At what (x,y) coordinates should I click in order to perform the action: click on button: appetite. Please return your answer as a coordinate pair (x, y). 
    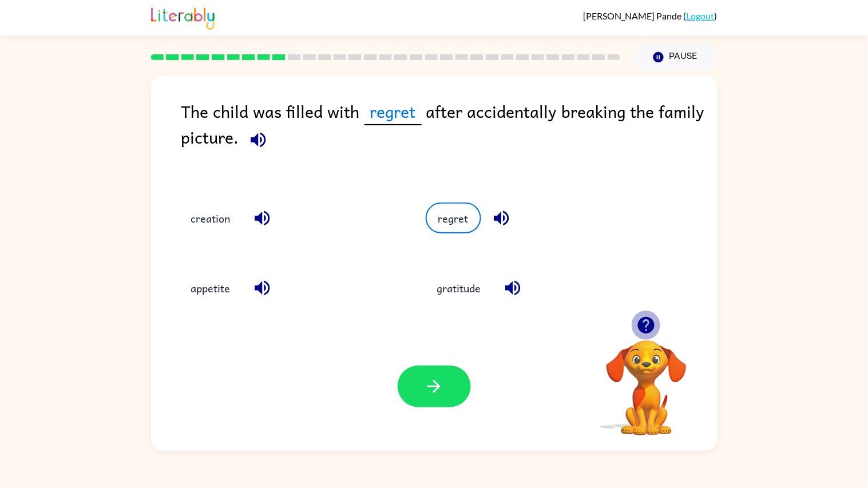
    Looking at the image, I should click on (211, 289).